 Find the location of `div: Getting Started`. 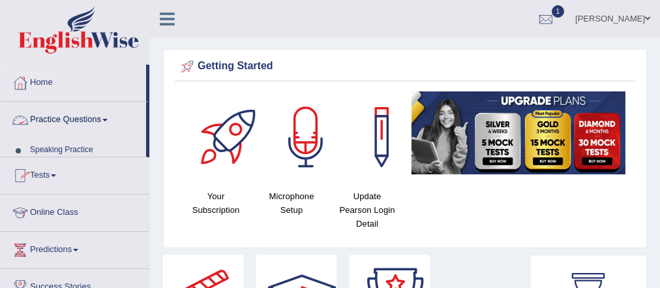

div: Getting Started is located at coordinates (405, 67).